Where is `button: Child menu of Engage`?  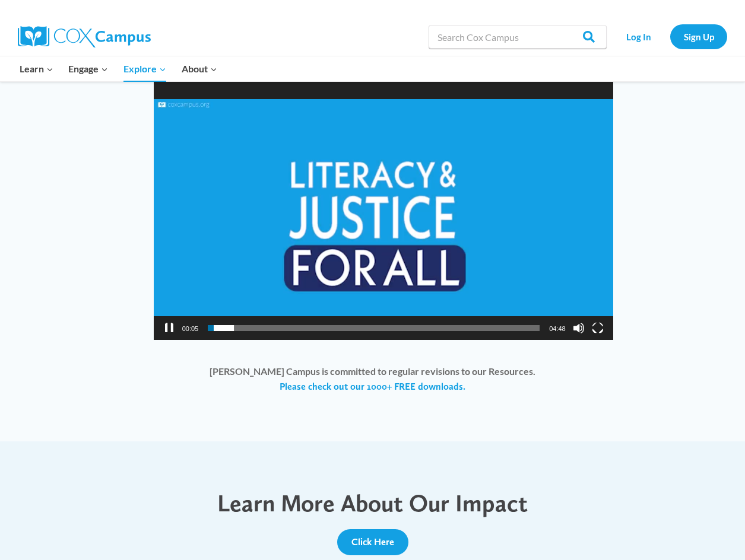 button: Child menu of Engage is located at coordinates (88, 69).